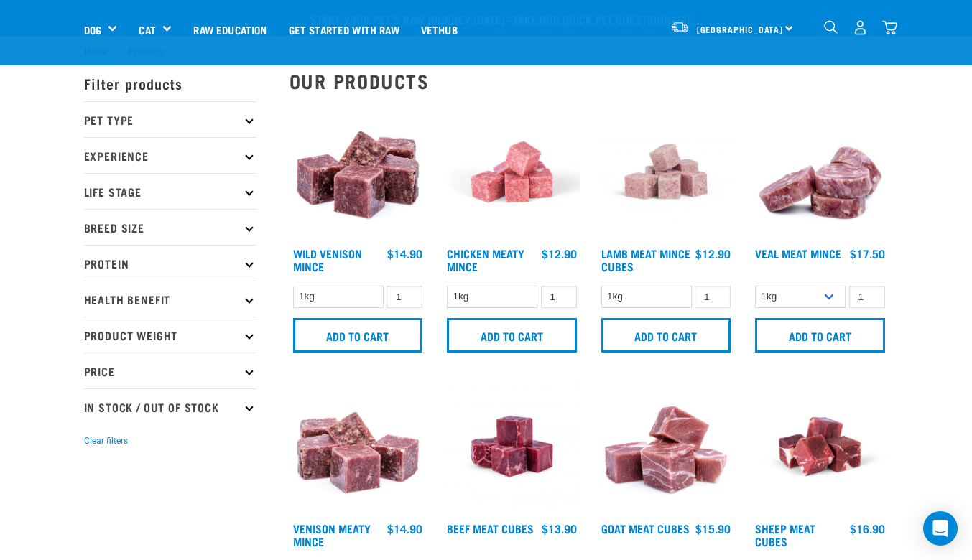 The height and width of the screenshot is (560, 972). I want to click on a: Venison Meaty Mince, so click(332, 534).